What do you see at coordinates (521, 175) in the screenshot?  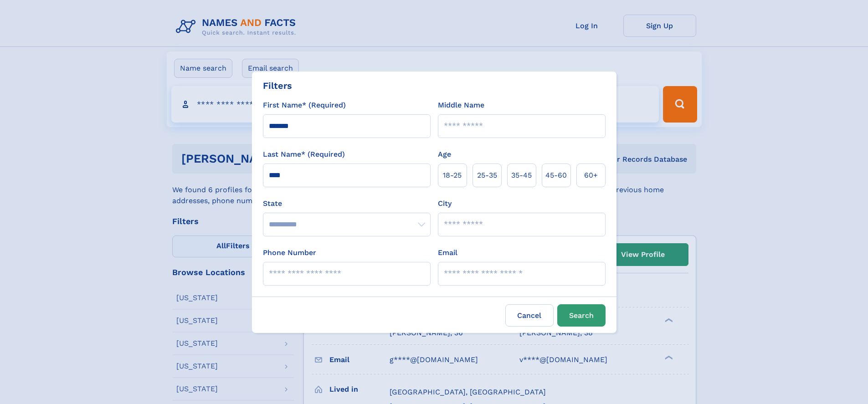 I see `span: 35‑45` at bounding box center [521, 175].